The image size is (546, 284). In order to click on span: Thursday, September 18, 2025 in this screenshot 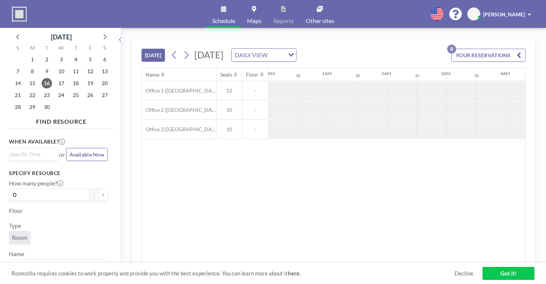, I will do `click(76, 83)`.